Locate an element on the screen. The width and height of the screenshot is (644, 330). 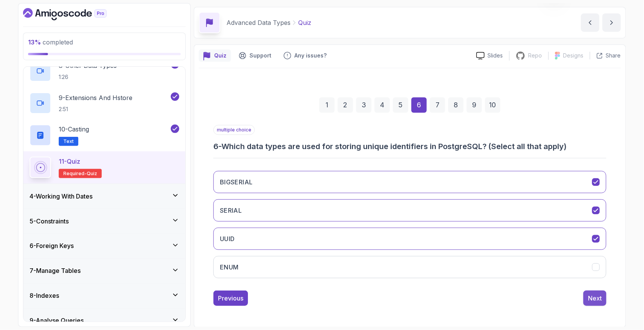
p: Repo is located at coordinates (535, 56).